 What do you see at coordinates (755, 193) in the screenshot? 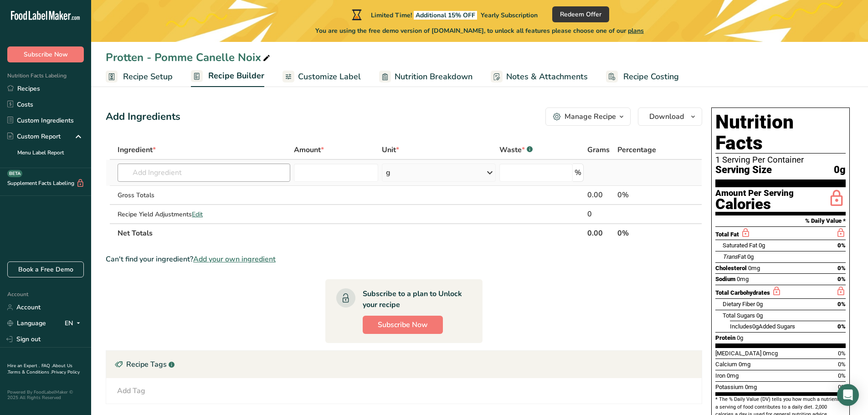
I see `div: Amount Per Serving` at bounding box center [755, 193].